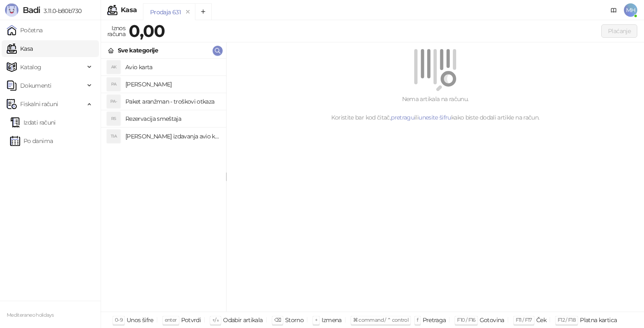  What do you see at coordinates (191, 320) in the screenshot?
I see `div: Potvrdi` at bounding box center [191, 320].